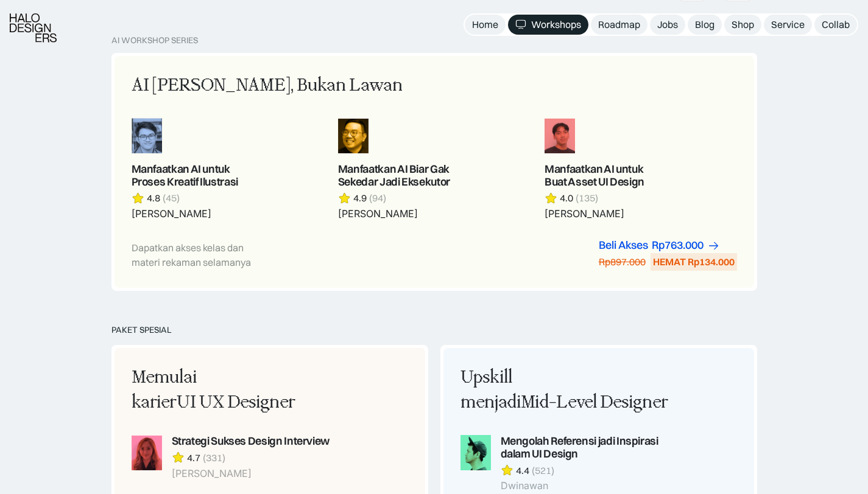 This screenshot has height=494, width=868. I want to click on div: Dapatkan akses kelas dan materi rekaman selamanya, so click(200, 255).